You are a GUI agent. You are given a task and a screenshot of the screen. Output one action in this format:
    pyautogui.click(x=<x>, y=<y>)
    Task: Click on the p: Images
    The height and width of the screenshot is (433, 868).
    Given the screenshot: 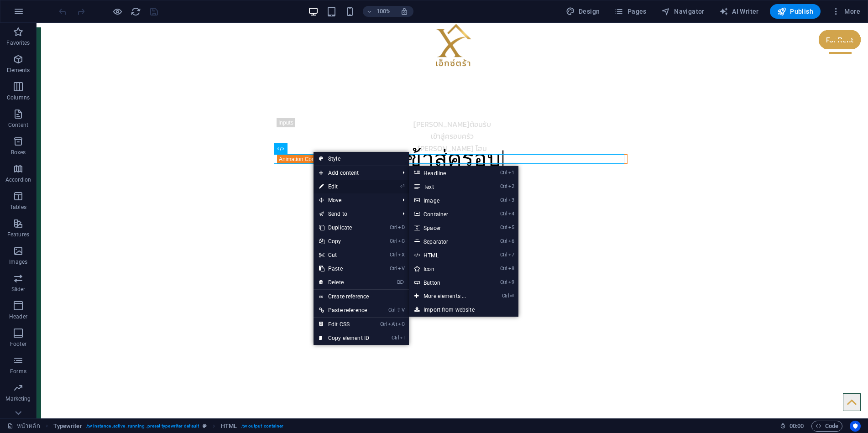 What is the action you would take?
    pyautogui.click(x=18, y=262)
    